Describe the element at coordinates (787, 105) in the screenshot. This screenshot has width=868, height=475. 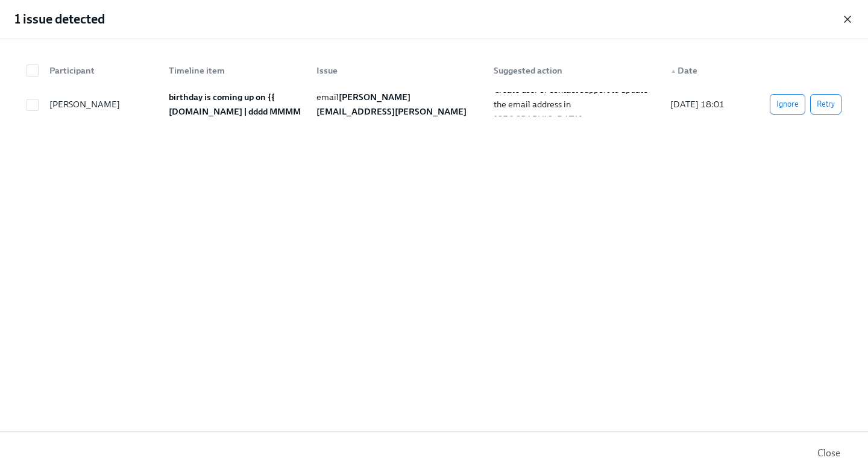
I see `span: Ignore` at that location.